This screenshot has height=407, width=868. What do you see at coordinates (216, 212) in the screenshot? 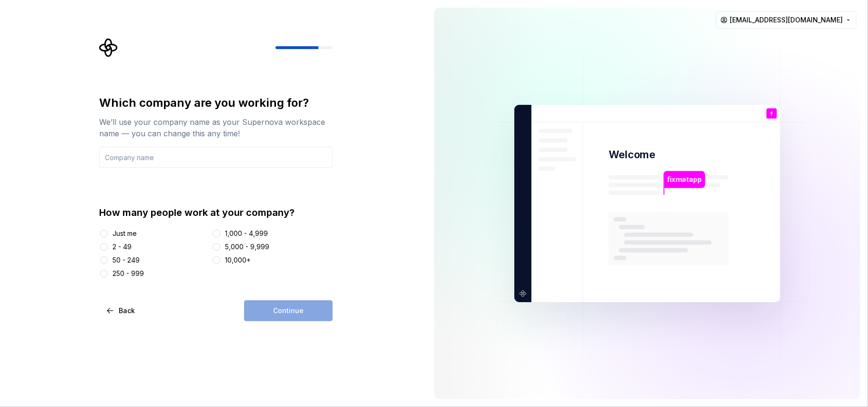
I see `div: How many people work at your company?` at bounding box center [216, 212].